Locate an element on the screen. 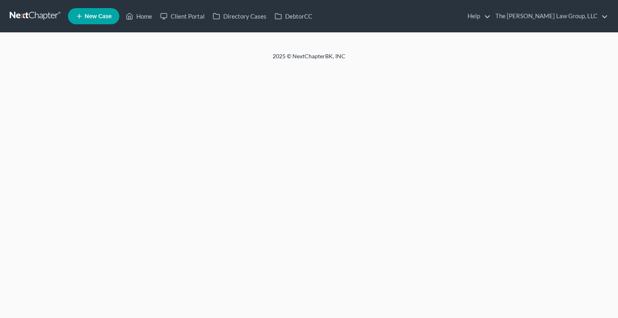 This screenshot has width=618, height=318. a: Client Portal is located at coordinates (182, 16).